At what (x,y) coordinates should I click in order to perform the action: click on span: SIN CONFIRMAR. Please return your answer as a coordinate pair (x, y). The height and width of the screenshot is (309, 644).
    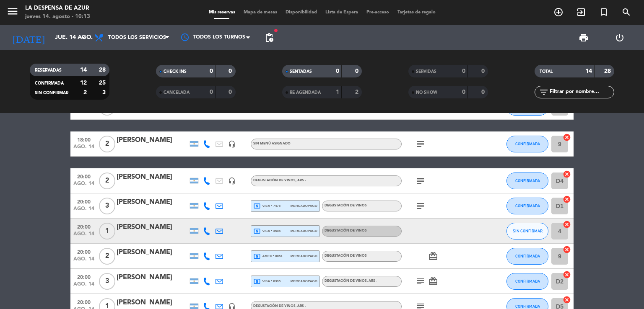
    Looking at the image, I should click on (52, 93).